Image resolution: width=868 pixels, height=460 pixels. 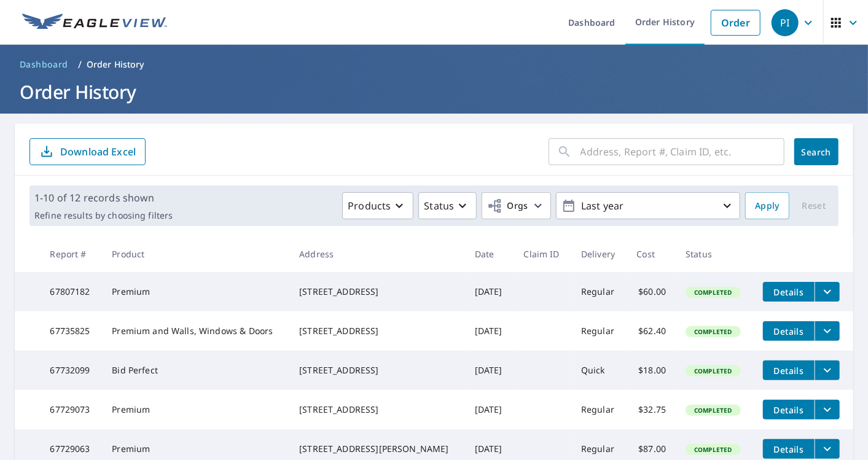 I want to click on p: Download Excel, so click(x=98, y=152).